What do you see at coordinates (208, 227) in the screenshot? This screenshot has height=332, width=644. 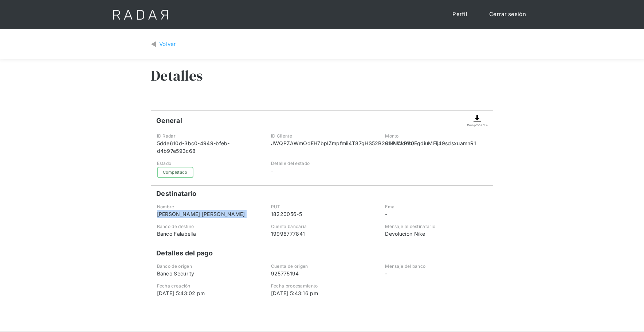 I see `div: Banco de destino` at bounding box center [208, 227].